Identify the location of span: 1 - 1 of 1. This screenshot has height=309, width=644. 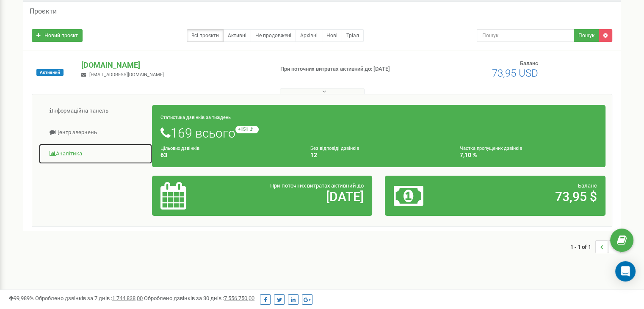
(583, 247).